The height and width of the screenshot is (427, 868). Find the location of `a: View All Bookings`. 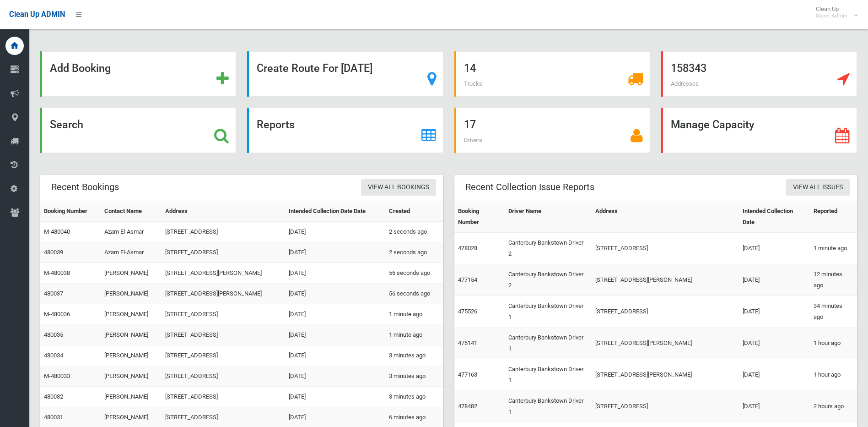

a: View All Bookings is located at coordinates (399, 187).